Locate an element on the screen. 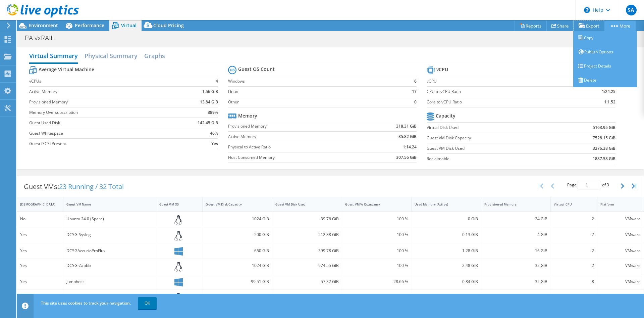  label: vCPU is located at coordinates (497, 81).